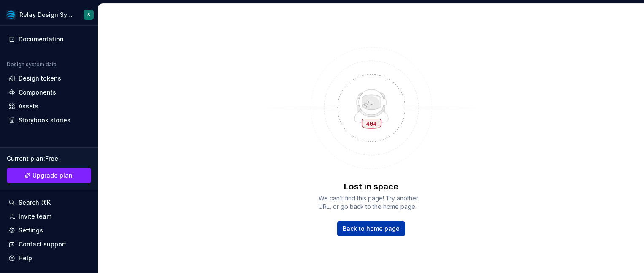 This screenshot has height=273, width=644. I want to click on a: Documentation, so click(49, 40).